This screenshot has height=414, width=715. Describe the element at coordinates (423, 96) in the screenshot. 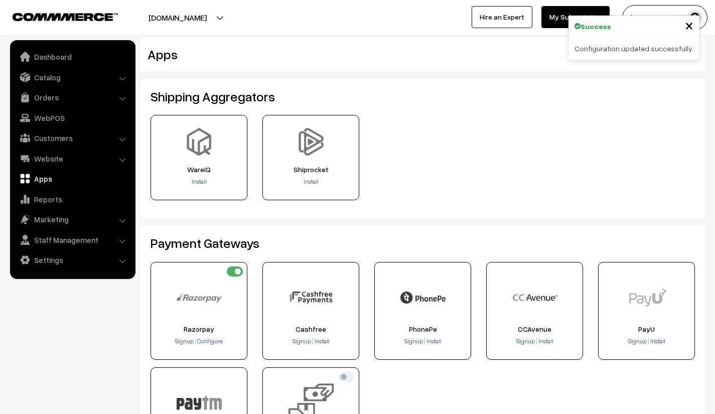

I see `h2: Shipping Aggregators` at that location.